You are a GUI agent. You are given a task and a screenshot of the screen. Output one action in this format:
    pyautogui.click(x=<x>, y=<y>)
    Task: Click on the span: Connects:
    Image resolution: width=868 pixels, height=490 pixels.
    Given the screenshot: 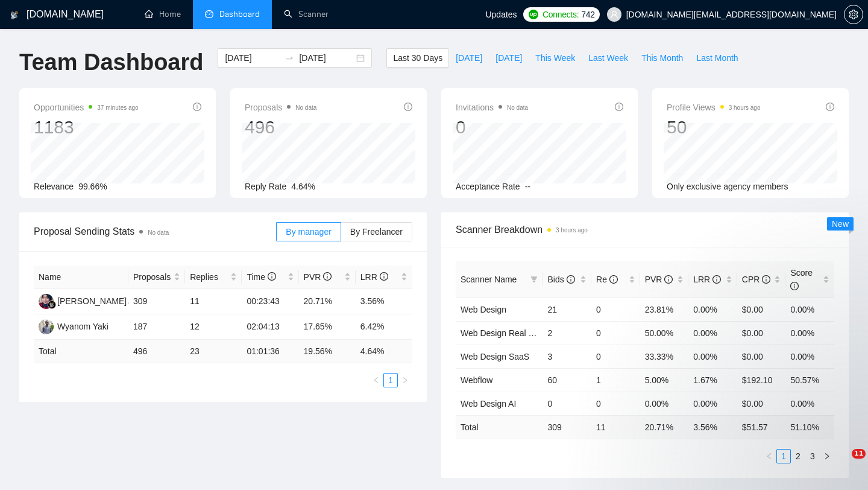 What is the action you would take?
    pyautogui.click(x=561, y=14)
    